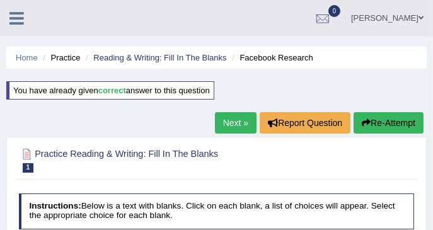 This screenshot has height=230, width=433. I want to click on button: Re-Attempt, so click(388, 123).